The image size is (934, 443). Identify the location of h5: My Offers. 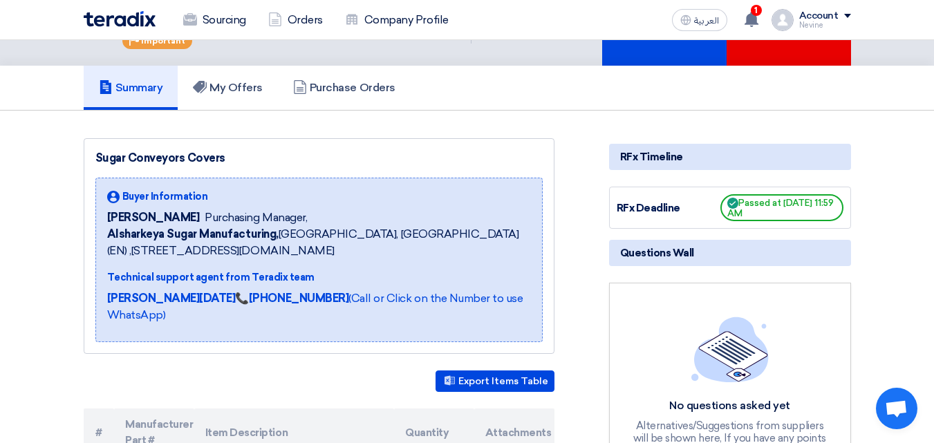
(227, 88).